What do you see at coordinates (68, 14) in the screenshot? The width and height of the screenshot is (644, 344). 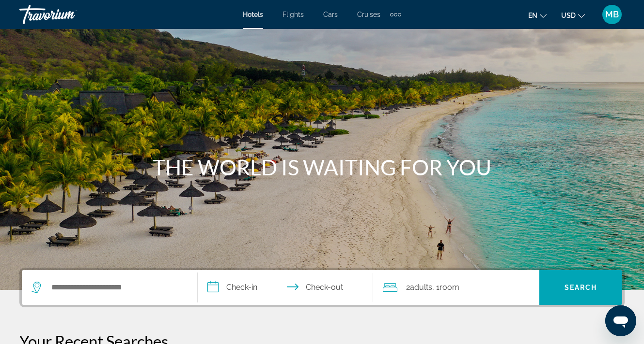 I see `a: Travorium` at bounding box center [68, 14].